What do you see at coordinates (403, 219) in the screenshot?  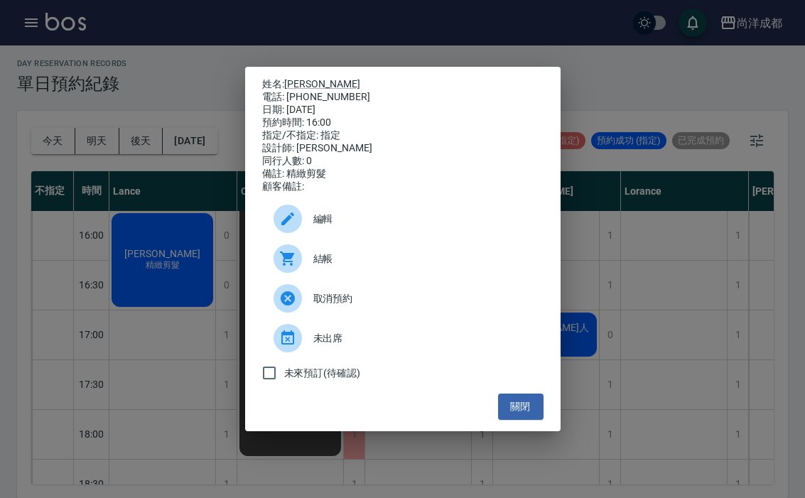 I see `div: 編輯` at bounding box center [403, 219].